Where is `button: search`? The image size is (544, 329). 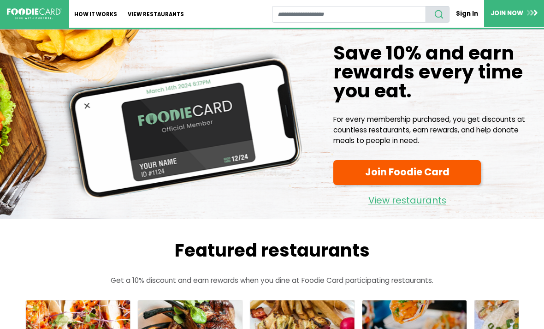 button: search is located at coordinates (438, 14).